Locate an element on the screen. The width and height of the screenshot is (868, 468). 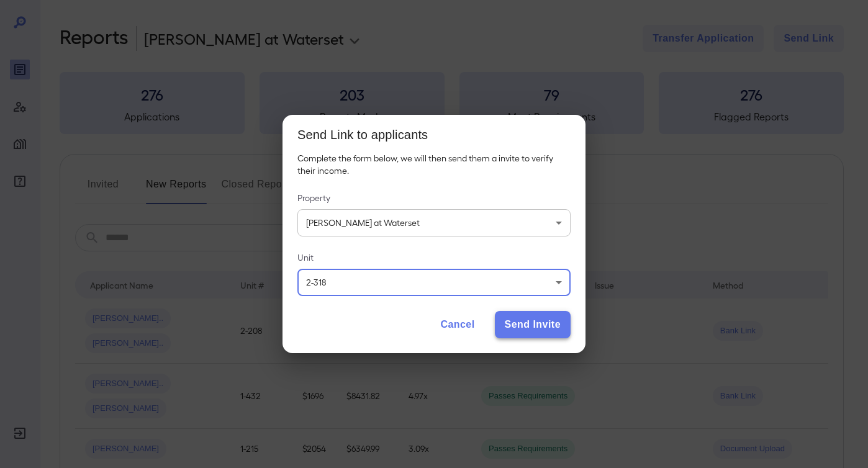
h2: Send Link to applicants is located at coordinates (434, 134).